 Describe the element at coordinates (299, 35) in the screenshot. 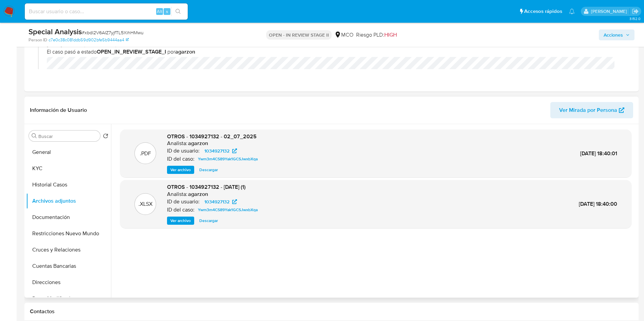

I see `p: OPEN - IN REVIEW STAGE II` at that location.